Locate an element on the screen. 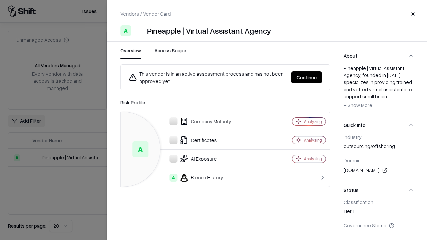 This screenshot has height=240, width=427. p: Vendors / Vendor Card is located at coordinates (145, 14).